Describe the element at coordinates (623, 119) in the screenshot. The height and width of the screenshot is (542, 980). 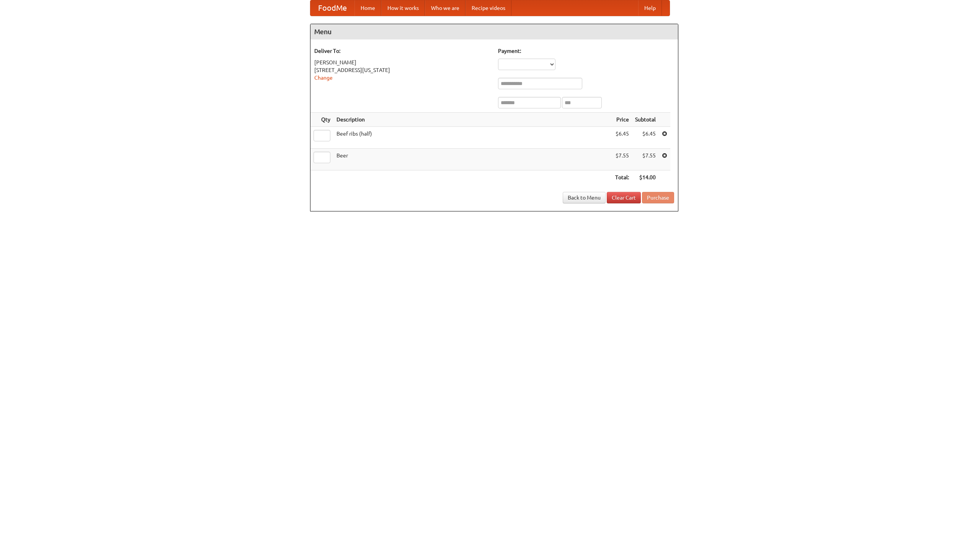
I see `th: Price` at that location.